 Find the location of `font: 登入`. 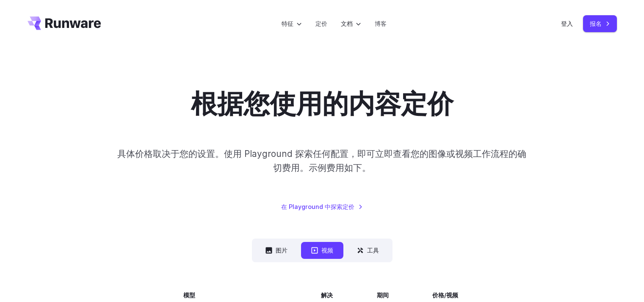

font: 登入 is located at coordinates (567, 23).